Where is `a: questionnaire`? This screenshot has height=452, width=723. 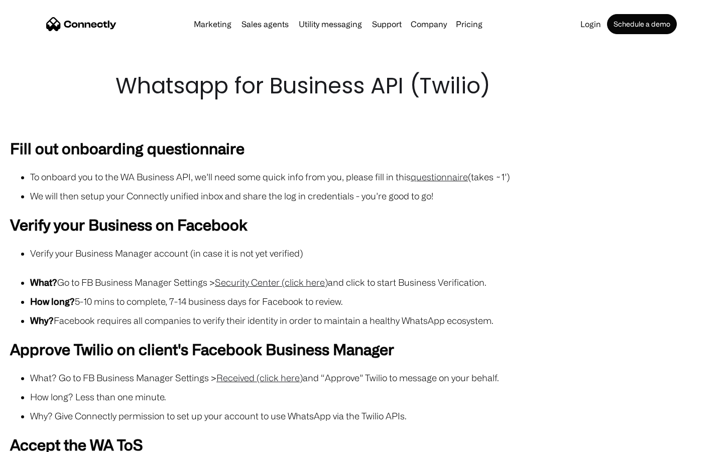
a: questionnaire is located at coordinates (439, 177).